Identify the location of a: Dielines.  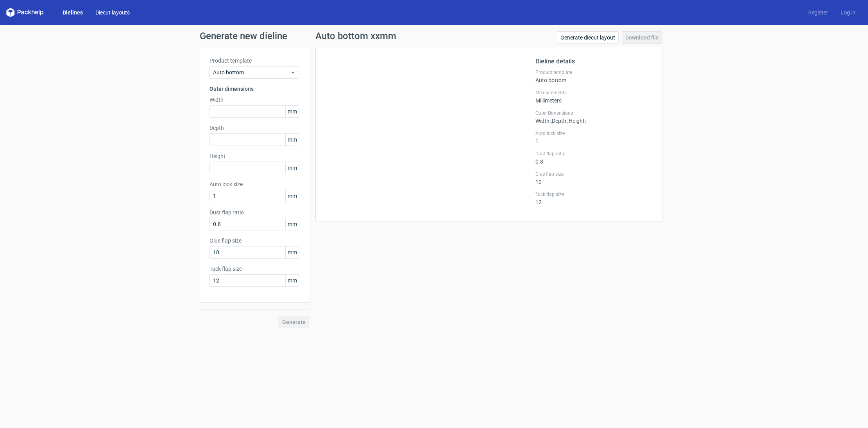
(73, 12).